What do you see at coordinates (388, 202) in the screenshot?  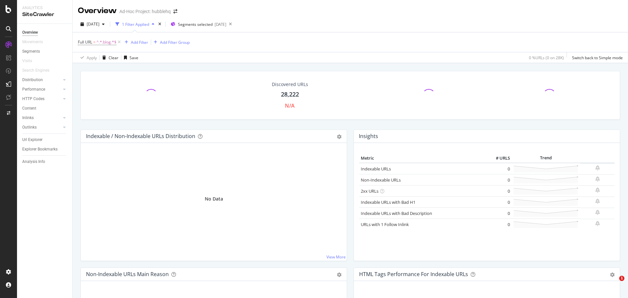 I see `a: Indexable URLs with Bad H1` at bounding box center [388, 202].